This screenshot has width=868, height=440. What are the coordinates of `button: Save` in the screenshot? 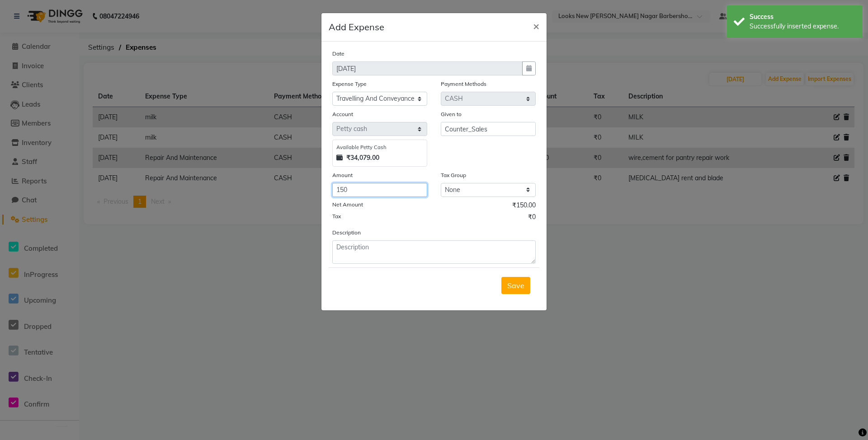 It's located at (516, 286).